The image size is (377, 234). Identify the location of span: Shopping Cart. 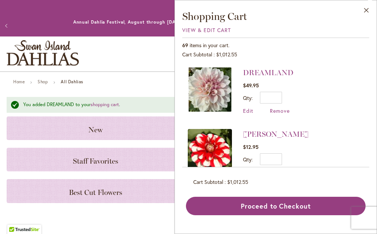
(215, 16).